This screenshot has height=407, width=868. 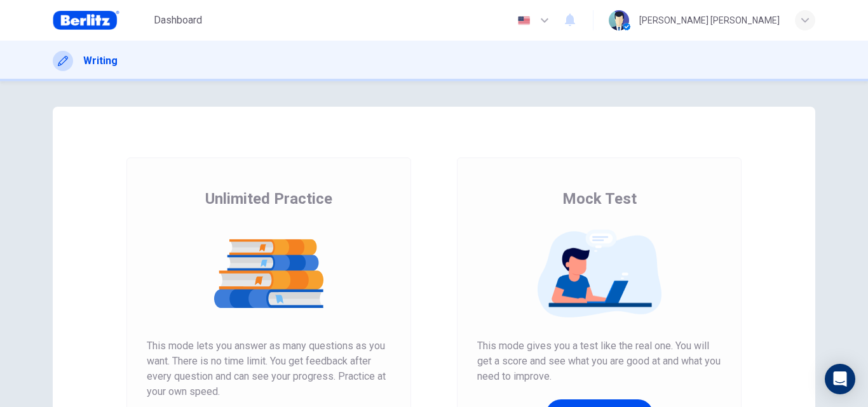 I want to click on img: Berlitz Brasil logo, so click(x=86, y=20).